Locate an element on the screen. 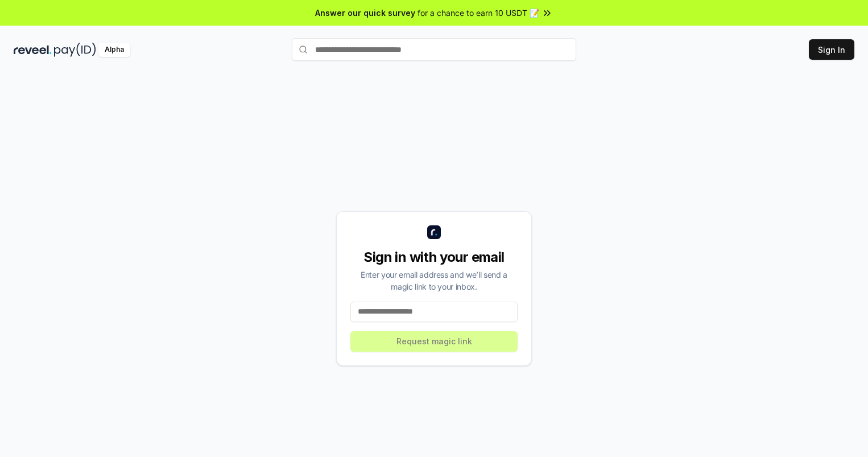 The image size is (868, 457). span: Answer our quick survey is located at coordinates (365, 12).